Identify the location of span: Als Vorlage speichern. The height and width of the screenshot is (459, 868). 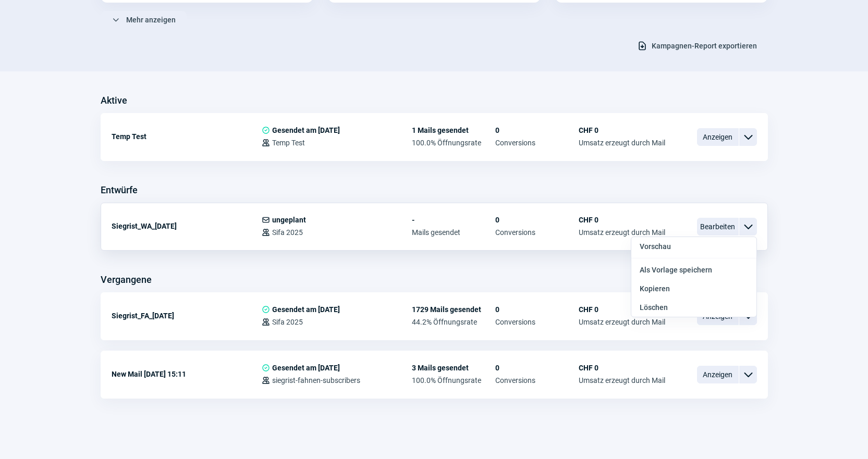
(675, 270).